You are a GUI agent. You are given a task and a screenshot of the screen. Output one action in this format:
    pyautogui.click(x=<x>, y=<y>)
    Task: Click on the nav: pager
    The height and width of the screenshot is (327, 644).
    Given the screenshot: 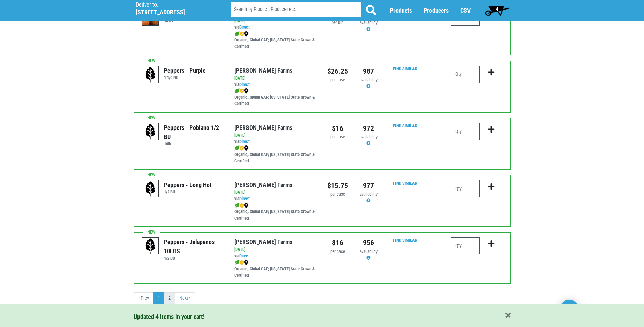 What is the action you would take?
    pyautogui.click(x=322, y=299)
    